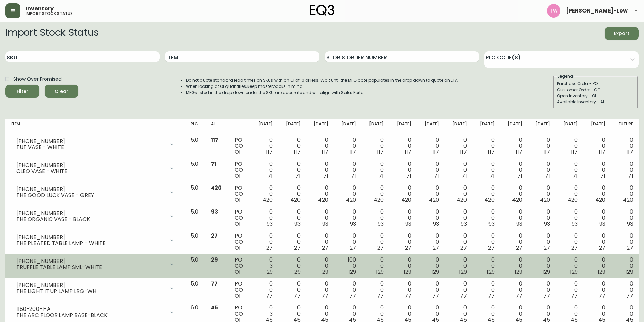  Describe the element at coordinates (348, 266) in the screenshot. I see `div: 100 0` at that location.